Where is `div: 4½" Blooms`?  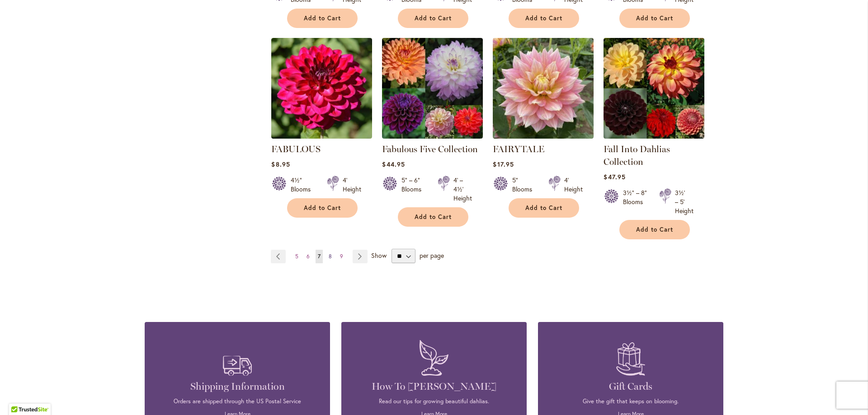
div: 4½" Blooms is located at coordinates (304, 185).